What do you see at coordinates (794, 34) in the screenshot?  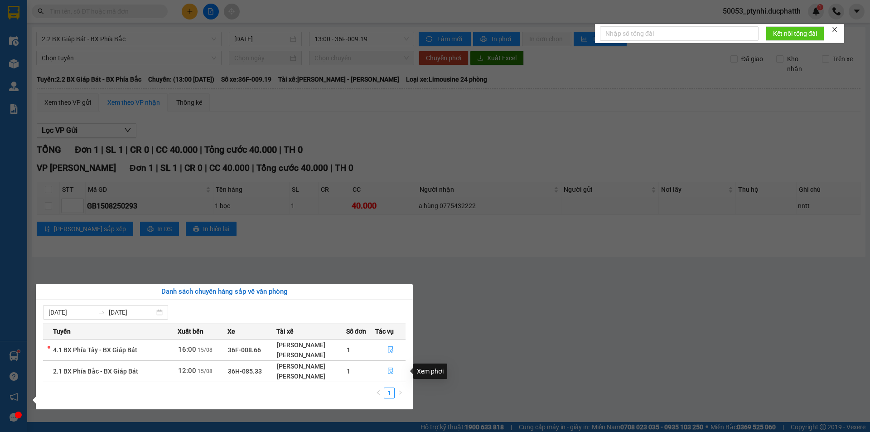 I see `button: Kết nối tổng đài` at bounding box center [794, 34].